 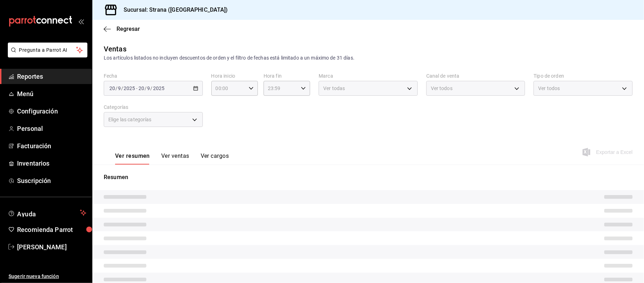 I want to click on button: Ver cargos, so click(x=215, y=159).